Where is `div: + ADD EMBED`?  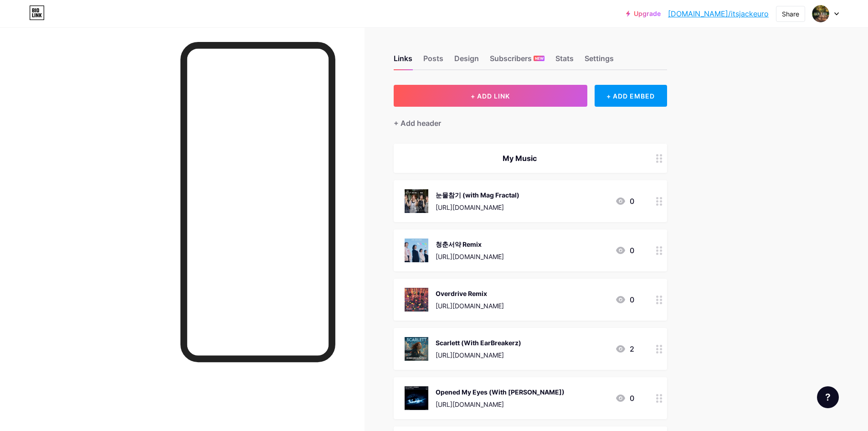
div: + ADD EMBED is located at coordinates (631, 96).